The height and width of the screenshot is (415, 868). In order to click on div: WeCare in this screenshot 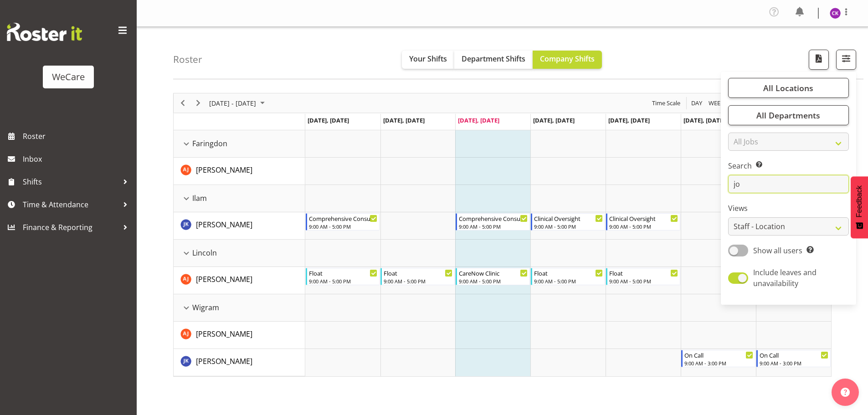, I will do `click(68, 77)`.